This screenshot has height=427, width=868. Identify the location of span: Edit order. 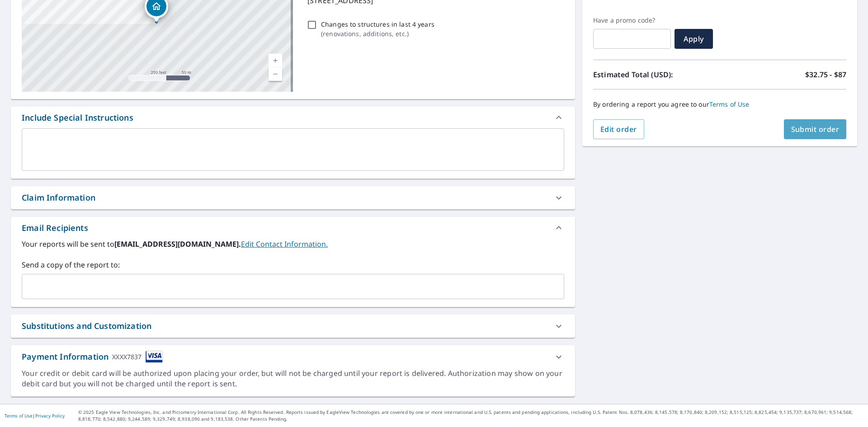
(618, 129).